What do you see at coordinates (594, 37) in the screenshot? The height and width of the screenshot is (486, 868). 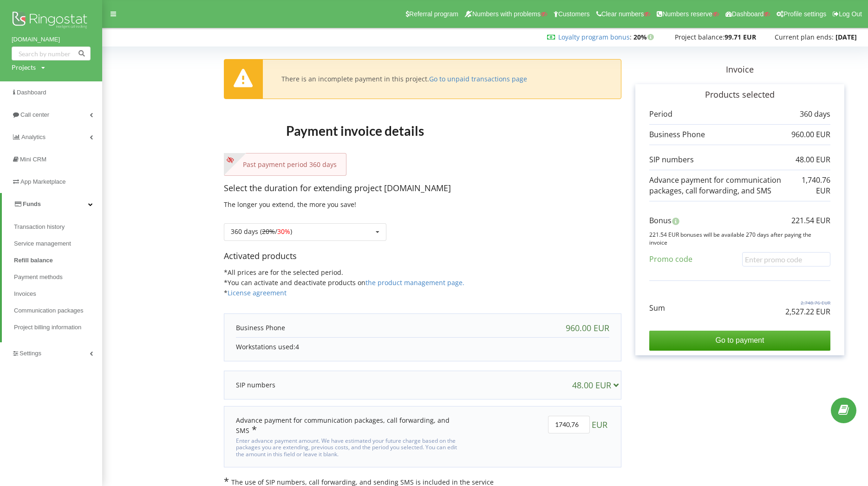 I see `a: Loyalty program bonus` at bounding box center [594, 37].